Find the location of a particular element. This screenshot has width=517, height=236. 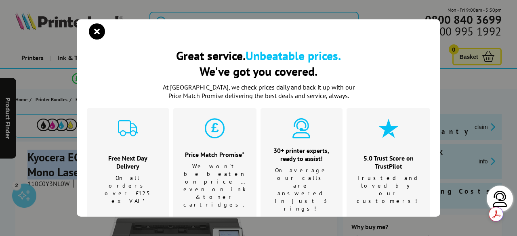

h3: Free Next Day Delivery is located at coordinates (128, 162).